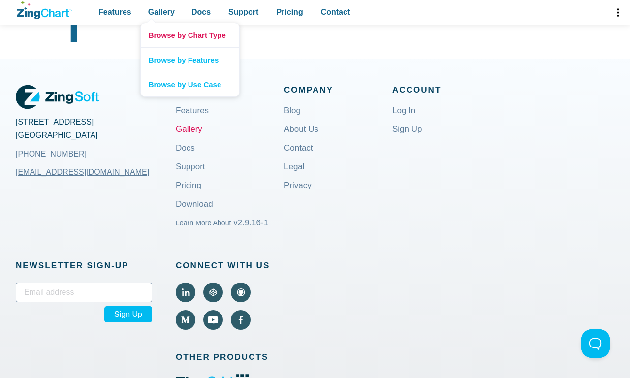 The image size is (630, 378). What do you see at coordinates (190, 84) in the screenshot?
I see `a: Browse by Use Case` at bounding box center [190, 84].